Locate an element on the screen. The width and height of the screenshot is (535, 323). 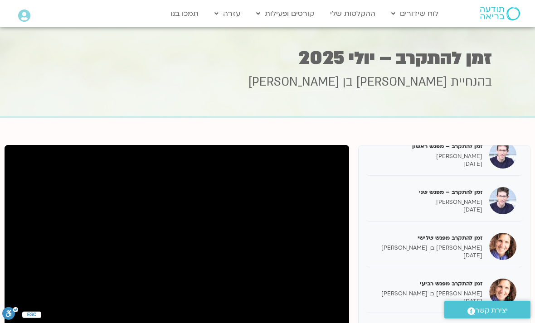
a: ההקלטות שלי is located at coordinates (352, 14).